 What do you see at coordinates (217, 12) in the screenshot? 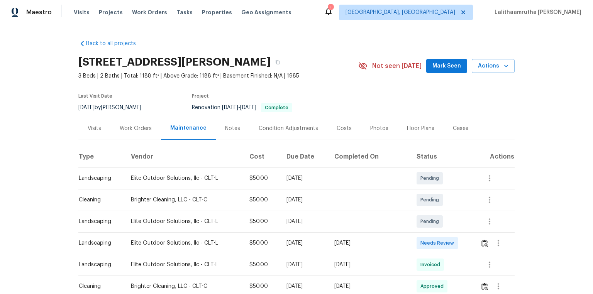
I see `span: Properties` at bounding box center [217, 12].